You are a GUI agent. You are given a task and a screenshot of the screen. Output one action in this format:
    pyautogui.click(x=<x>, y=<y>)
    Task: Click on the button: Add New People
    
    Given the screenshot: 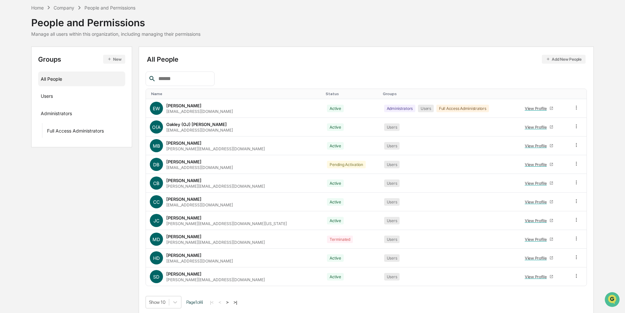 What is the action you would take?
    pyautogui.click(x=563, y=59)
    